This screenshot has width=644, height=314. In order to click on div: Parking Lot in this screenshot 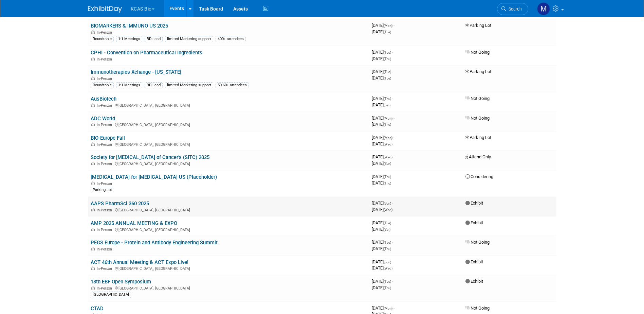, I will do `click(102, 190)`.